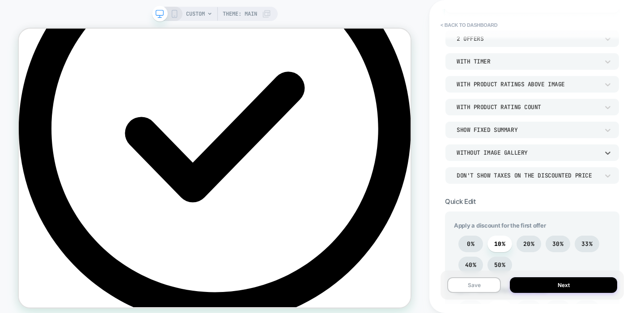 This screenshot has height=313, width=644. Describe the element at coordinates (558, 243) in the screenshot. I see `span: 30%` at that location.